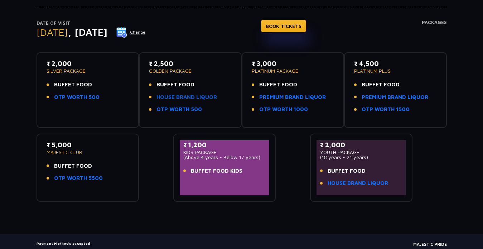 The height and width of the screenshot is (249, 483). What do you see at coordinates (293, 71) in the screenshot?
I see `p: PLATINUM PACKAGE` at bounding box center [293, 71].